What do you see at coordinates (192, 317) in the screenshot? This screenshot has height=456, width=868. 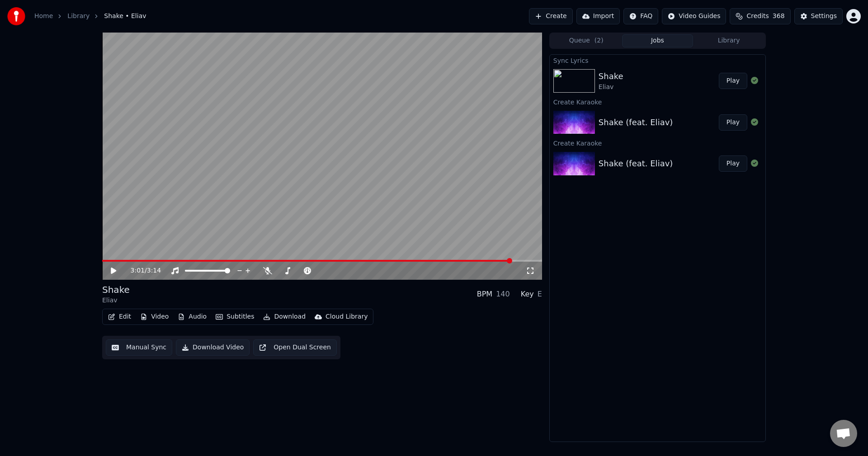 I see `button: Audio` at bounding box center [192, 317].